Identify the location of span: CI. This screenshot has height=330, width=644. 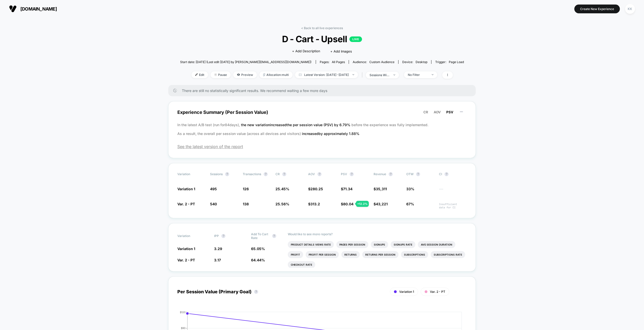
(453, 174).